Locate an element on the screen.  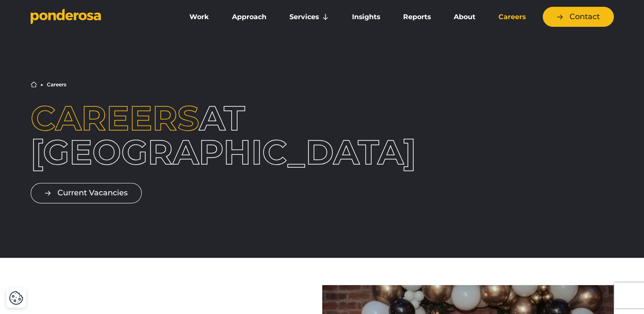
a: Services is located at coordinates (309, 17).